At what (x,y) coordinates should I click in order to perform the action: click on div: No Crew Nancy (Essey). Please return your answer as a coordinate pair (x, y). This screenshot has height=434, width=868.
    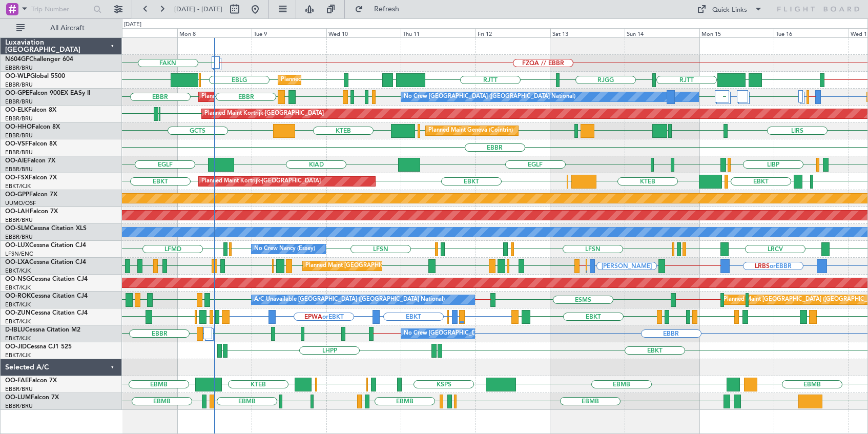
    Looking at the image, I should click on (284, 249).